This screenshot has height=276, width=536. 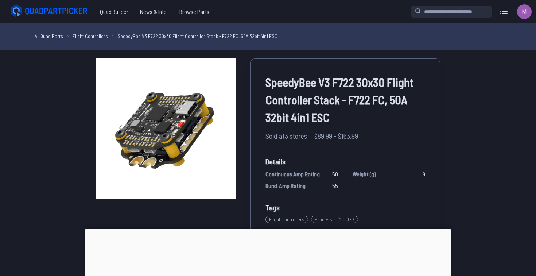 I want to click on span: Browse Parts, so click(x=194, y=12).